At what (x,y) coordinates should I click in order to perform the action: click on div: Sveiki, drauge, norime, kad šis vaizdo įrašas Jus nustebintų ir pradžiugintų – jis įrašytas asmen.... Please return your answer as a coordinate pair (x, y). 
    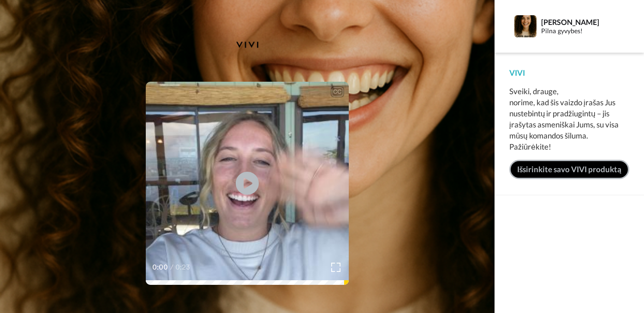
    Looking at the image, I should click on (569, 119).